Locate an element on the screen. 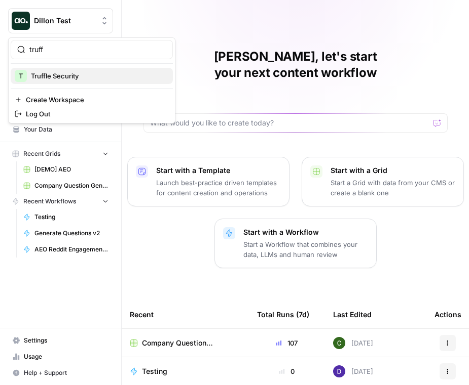 The width and height of the screenshot is (469, 385). a: AEO Reddit Engagement - Fork is located at coordinates (66, 250).